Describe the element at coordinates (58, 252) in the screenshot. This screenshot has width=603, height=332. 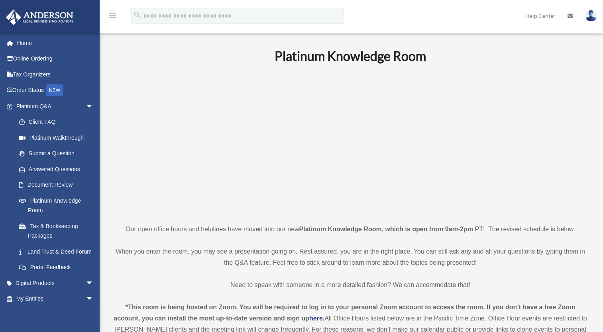
I see `a: Land Trust & Deed Forum` at that location.